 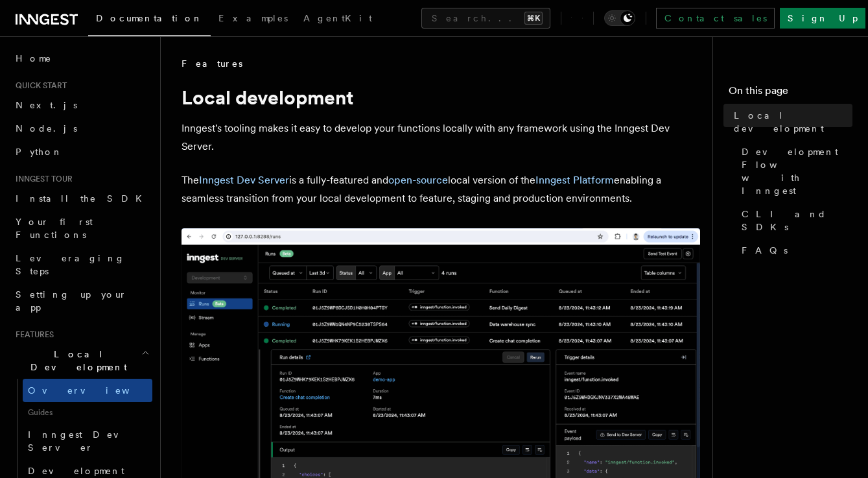 I want to click on button: Local Development, so click(x=81, y=361).